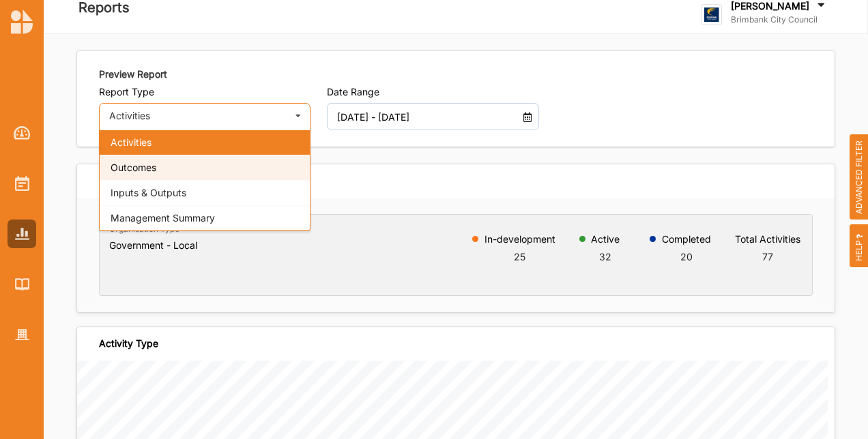 Image resolution: width=868 pixels, height=439 pixels. I want to click on label: Completed, so click(687, 239).